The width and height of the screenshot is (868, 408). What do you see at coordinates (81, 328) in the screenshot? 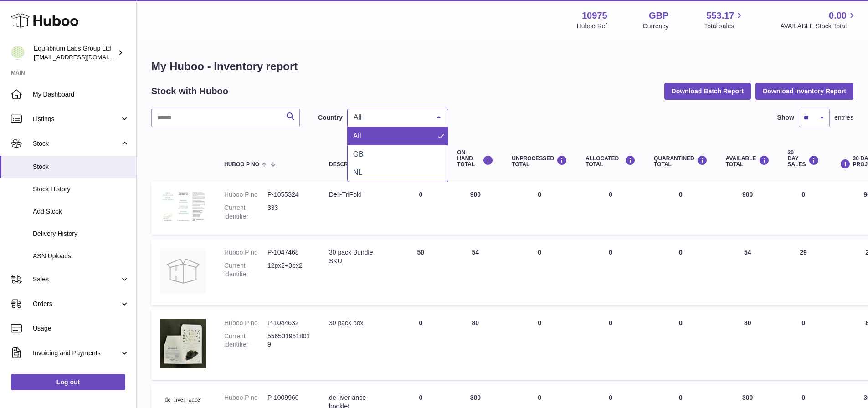
I see `span: Usage` at bounding box center [81, 328].